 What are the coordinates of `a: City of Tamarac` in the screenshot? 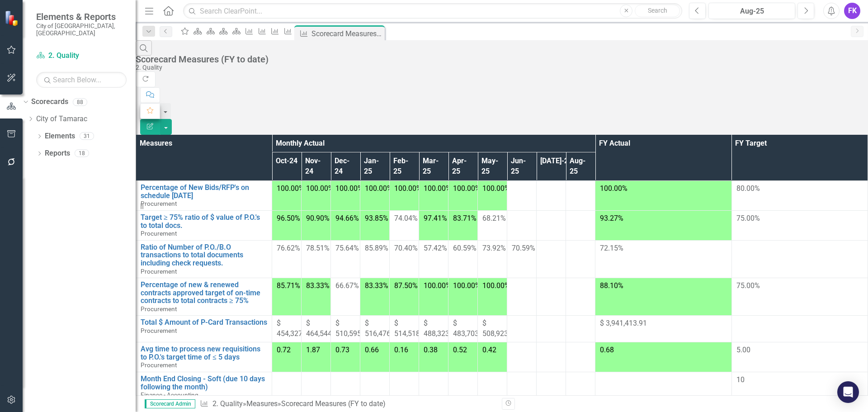 It's located at (86, 119).